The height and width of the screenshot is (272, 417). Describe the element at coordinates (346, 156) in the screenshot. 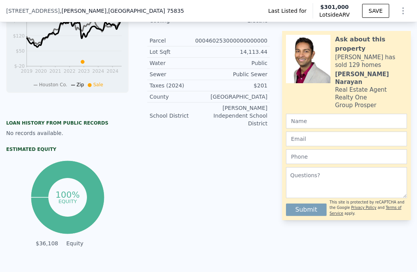

I see `input: Phone` at that location.